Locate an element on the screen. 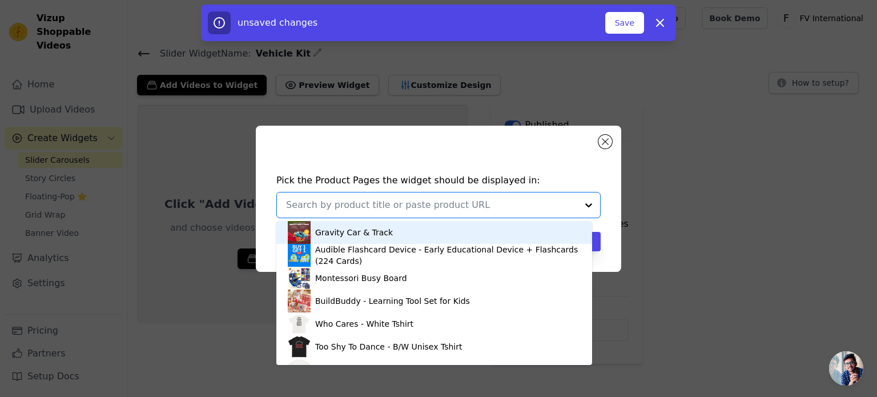  div: Open chat is located at coordinates (846, 368).